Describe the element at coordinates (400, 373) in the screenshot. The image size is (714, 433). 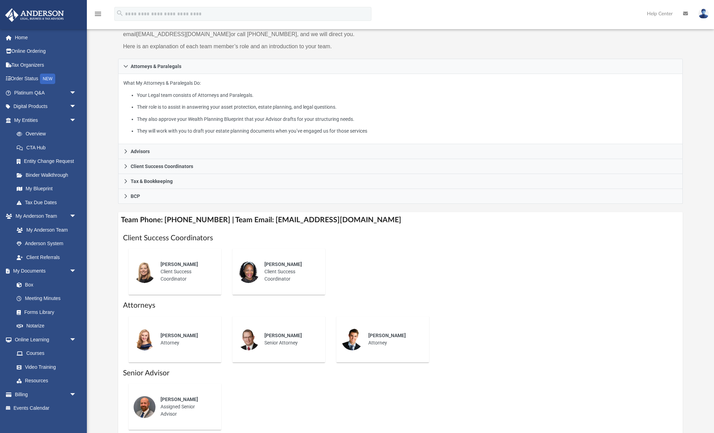
I see `h1: Senior Advisor` at that location.